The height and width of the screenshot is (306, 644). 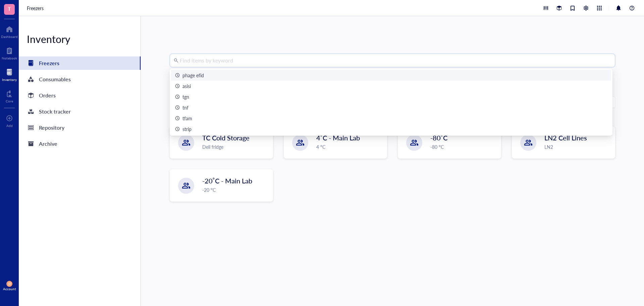 What do you see at coordinates (9, 101) in the screenshot?
I see `div: Core` at bounding box center [9, 101].